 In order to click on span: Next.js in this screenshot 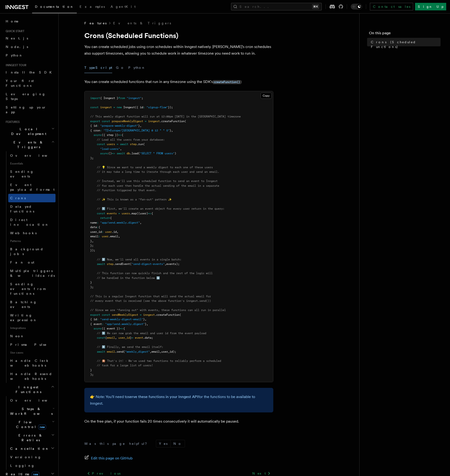, I will do `click(17, 38)`.